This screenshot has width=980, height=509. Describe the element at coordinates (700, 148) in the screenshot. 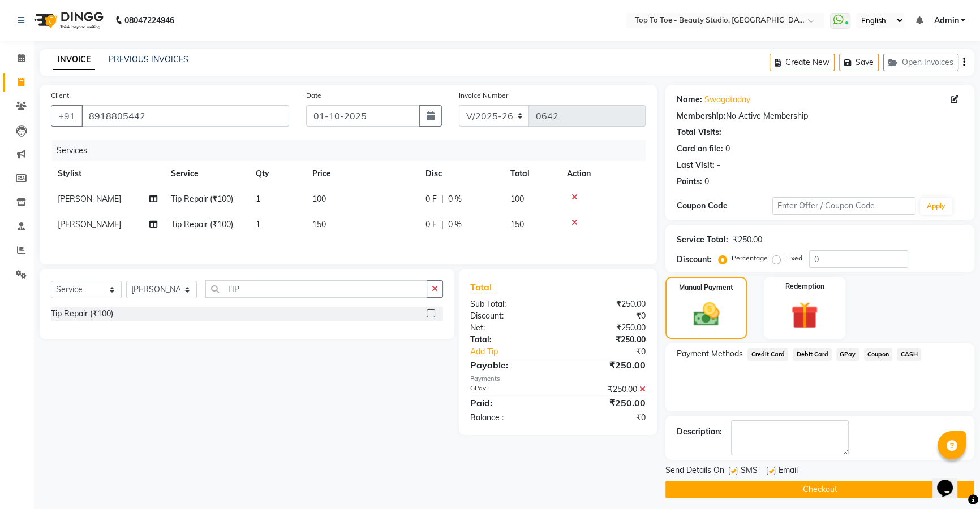

I see `div: Card on file:` at that location.